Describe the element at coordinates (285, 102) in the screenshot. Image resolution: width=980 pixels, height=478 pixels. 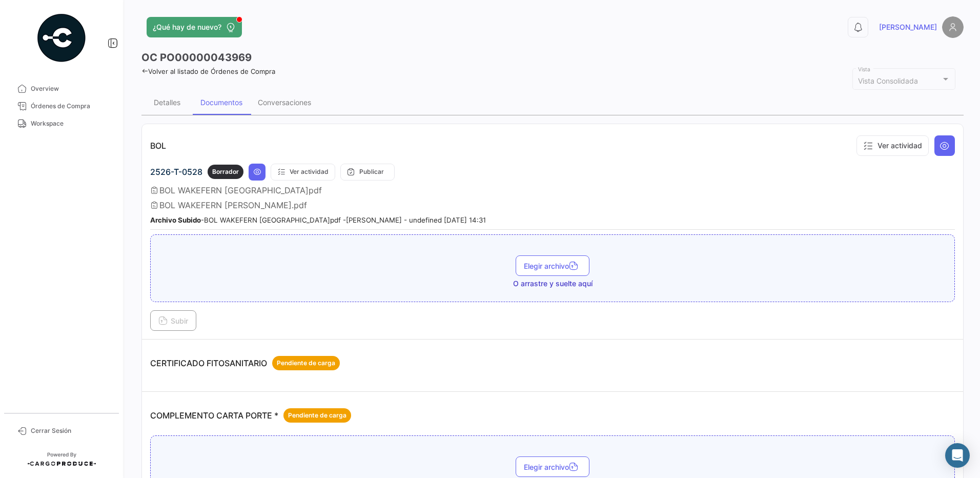
I see `div: Conversaciones` at that location.